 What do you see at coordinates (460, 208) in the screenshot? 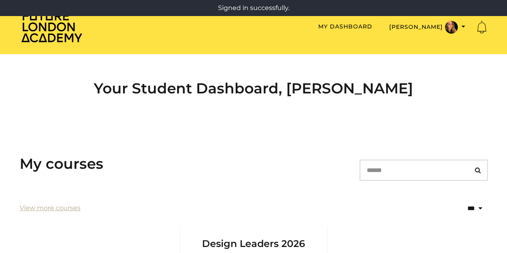
I see `select: status` at bounding box center [460, 208].